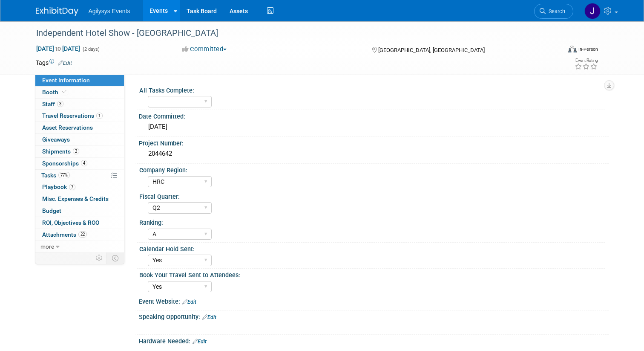  Describe the element at coordinates (80, 104) in the screenshot. I see `a: Staff3` at that location.